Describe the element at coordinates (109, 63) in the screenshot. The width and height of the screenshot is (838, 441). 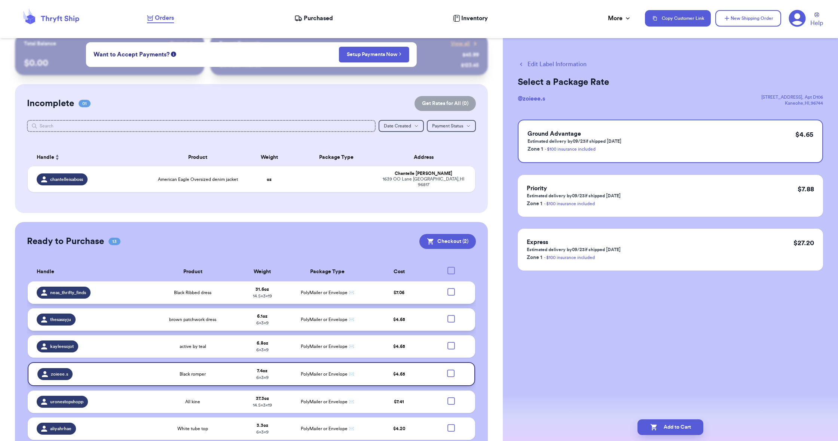
I see `p: $ 0.00` at that location.